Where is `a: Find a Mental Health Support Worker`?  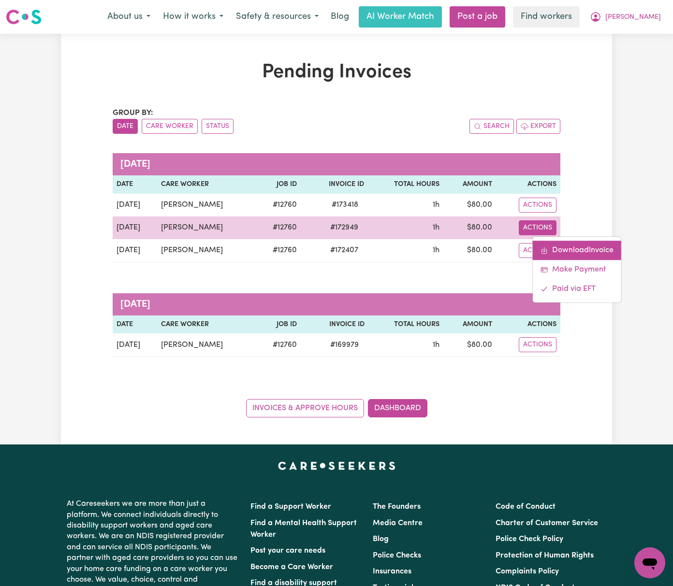
a: Find a Mental Health Support Worker is located at coordinates (303, 529).